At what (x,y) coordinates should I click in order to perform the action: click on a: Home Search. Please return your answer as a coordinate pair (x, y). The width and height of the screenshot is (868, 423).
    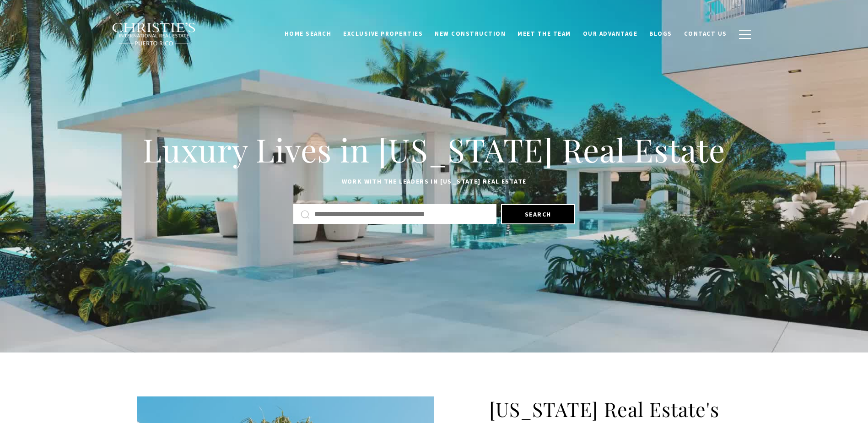
    Looking at the image, I should click on (308, 34).